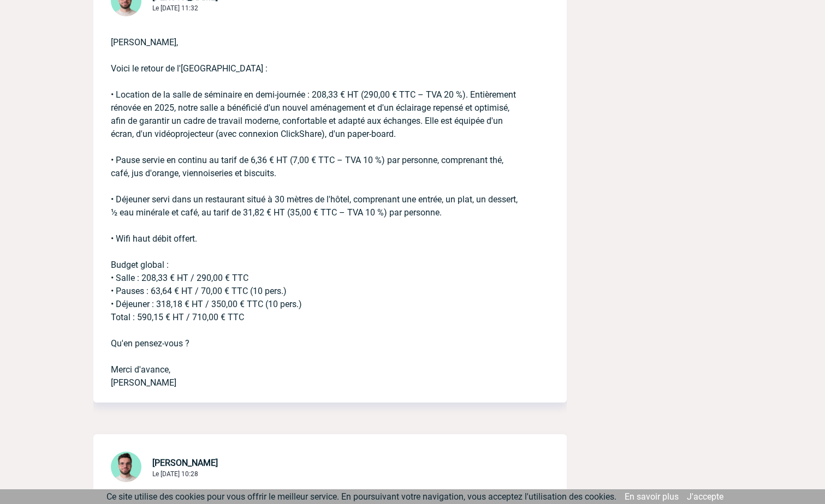 The width and height of the screenshot is (825, 504). Describe the element at coordinates (705, 496) in the screenshot. I see `a: J'accepte` at that location.